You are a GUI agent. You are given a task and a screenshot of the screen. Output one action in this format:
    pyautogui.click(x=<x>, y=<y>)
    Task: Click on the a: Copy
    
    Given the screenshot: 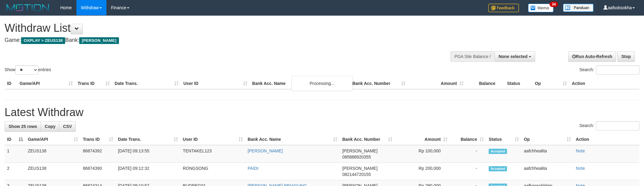 What is the action you would take?
    pyautogui.click(x=50, y=127)
    